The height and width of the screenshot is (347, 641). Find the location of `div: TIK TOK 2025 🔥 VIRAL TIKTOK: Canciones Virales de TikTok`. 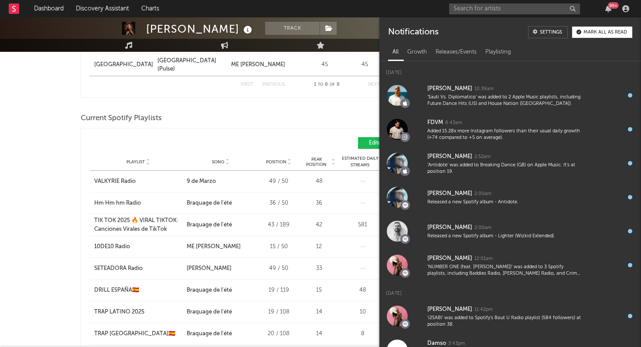

div: TIK TOK 2025 🔥 VIRAL TIKTOK: Canciones Virales de TikTok is located at coordinates (138, 225).